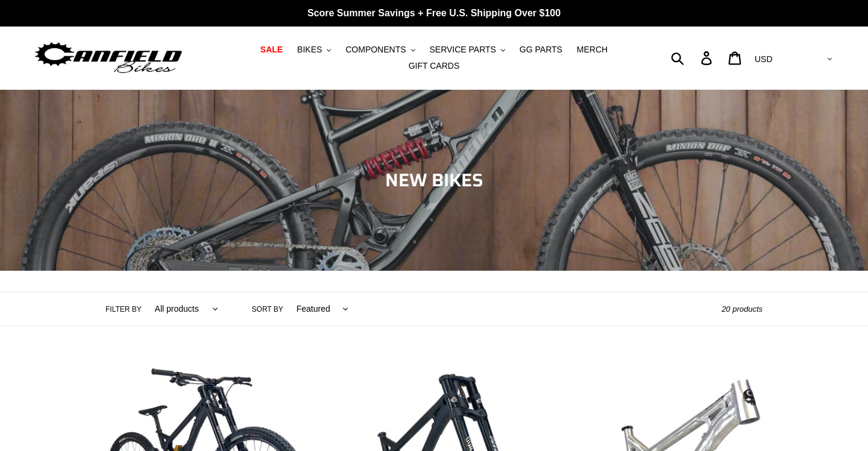 The width and height of the screenshot is (868, 451). What do you see at coordinates (592, 49) in the screenshot?
I see `a: MERCH` at bounding box center [592, 49].